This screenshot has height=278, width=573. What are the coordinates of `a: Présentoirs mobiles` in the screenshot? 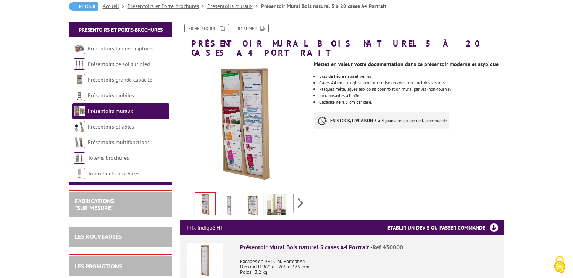 It's located at (111, 95).